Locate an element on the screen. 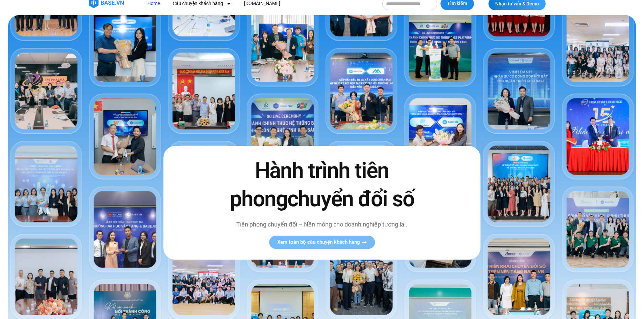 This screenshot has height=319, width=644. span: Tìm kiếm is located at coordinates (457, 4).